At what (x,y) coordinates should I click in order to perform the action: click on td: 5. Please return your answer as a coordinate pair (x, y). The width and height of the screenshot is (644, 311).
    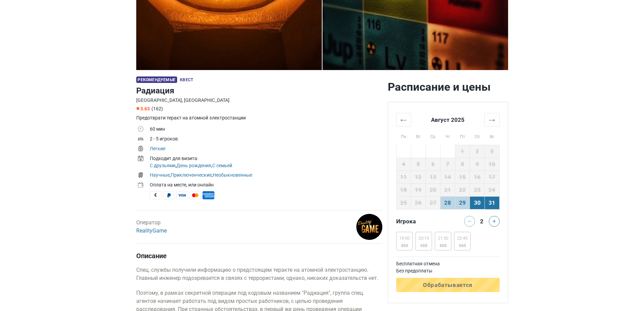
    Looking at the image, I should click on (419, 164).